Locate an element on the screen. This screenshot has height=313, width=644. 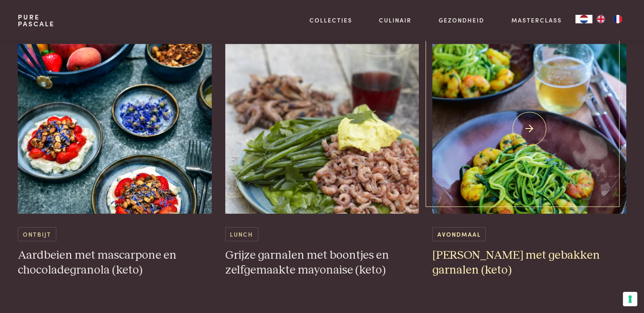
span: Avondmaal is located at coordinates (459, 234).